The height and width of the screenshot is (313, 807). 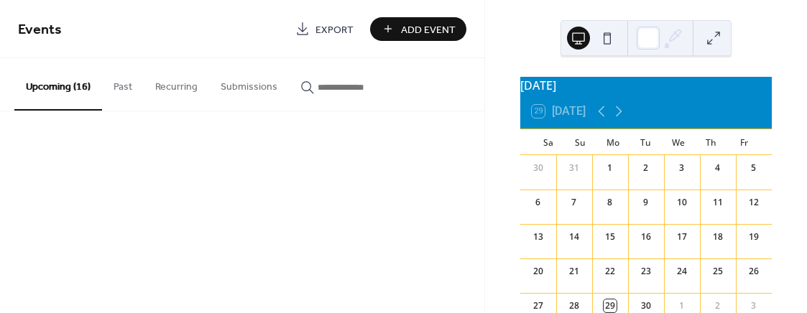 What do you see at coordinates (754, 237) in the screenshot?
I see `div: 19` at bounding box center [754, 237].